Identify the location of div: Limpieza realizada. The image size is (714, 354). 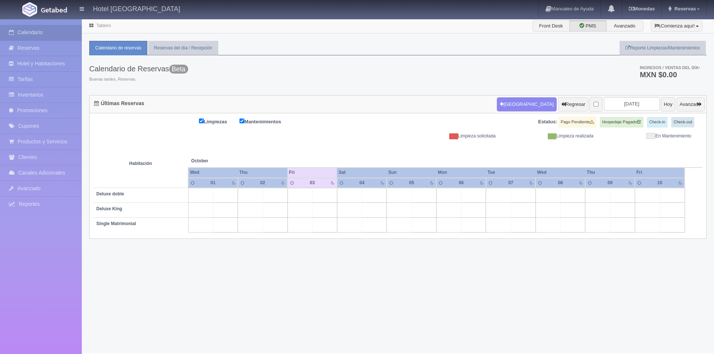
(550, 136).